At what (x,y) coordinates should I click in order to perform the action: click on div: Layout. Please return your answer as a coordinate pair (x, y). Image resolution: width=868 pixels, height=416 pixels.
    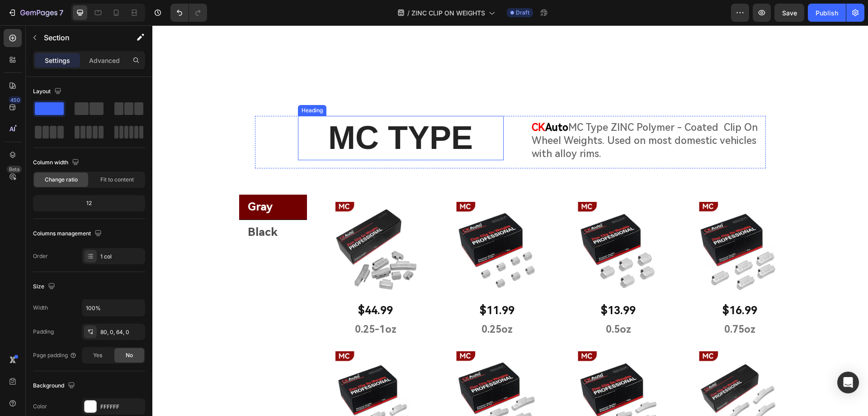
    Looking at the image, I should click on (48, 91).